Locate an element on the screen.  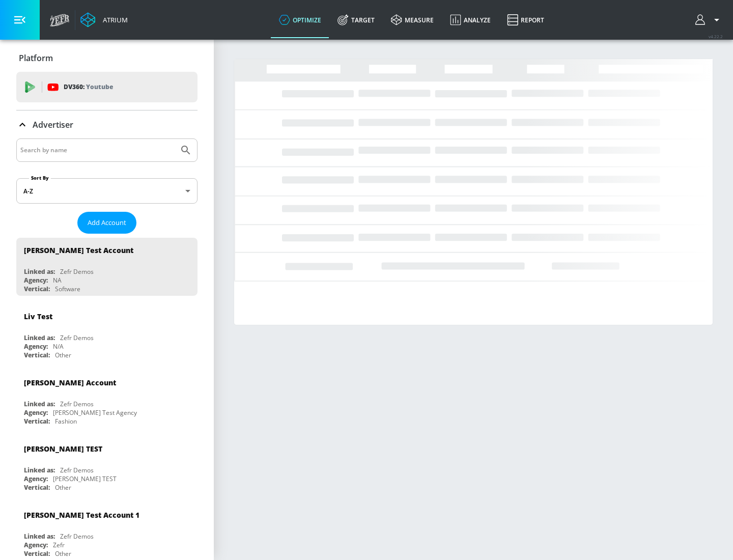
label: Sort By is located at coordinates (39, 178).